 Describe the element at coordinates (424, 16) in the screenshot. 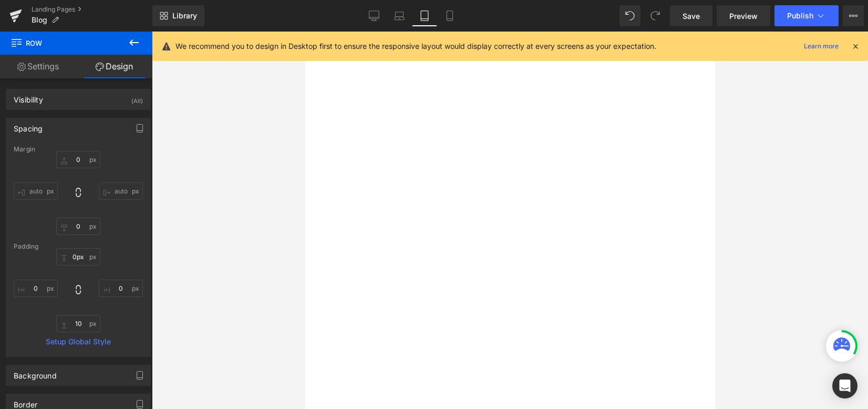

I see `a: Tablet` at that location.